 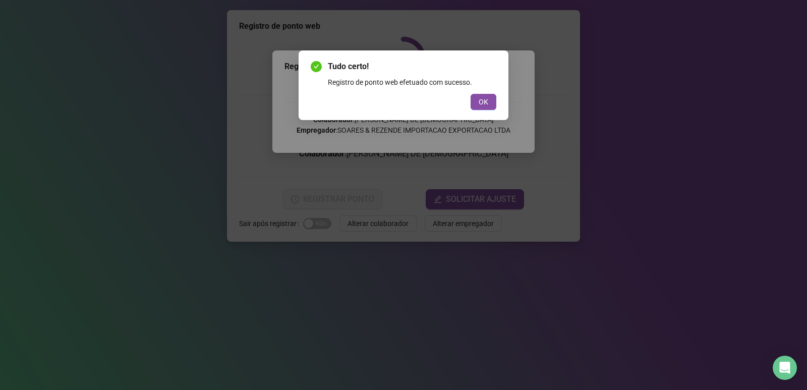 I want to click on span: Tudo certo!, so click(x=412, y=67).